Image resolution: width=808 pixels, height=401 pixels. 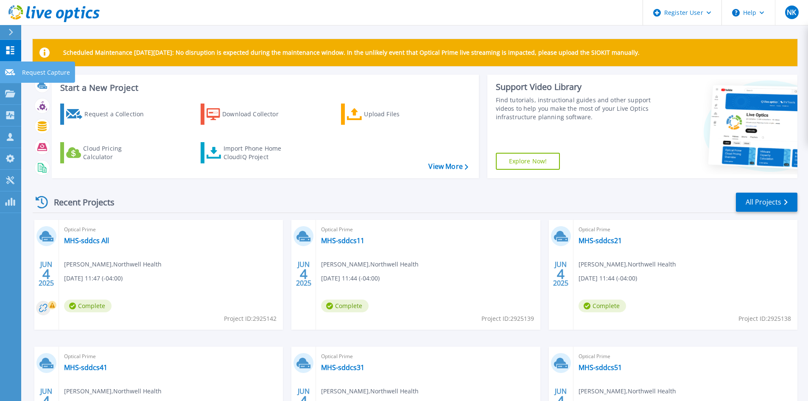 I want to click on a: MHS-sddcs All, so click(x=87, y=241).